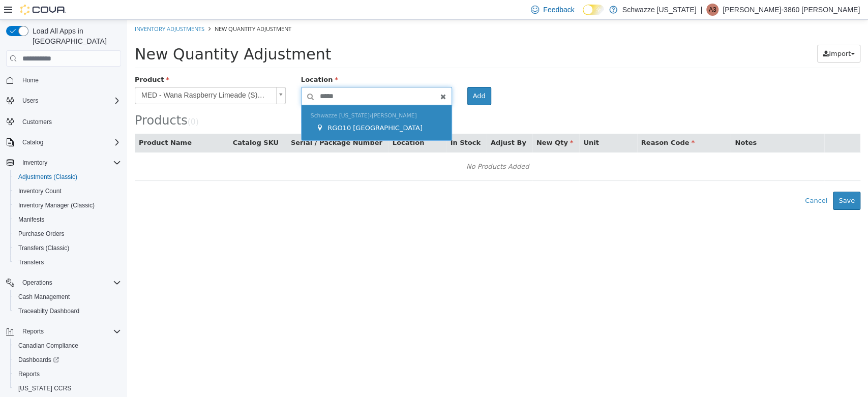  I want to click on a: Inventory Manager (Classic), so click(57, 206).